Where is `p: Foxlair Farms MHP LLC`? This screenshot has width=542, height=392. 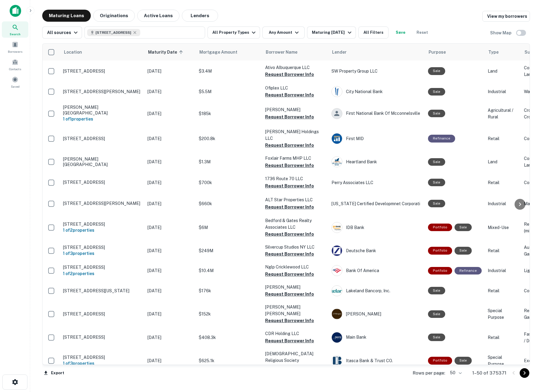
p: Foxlair Farms MHP LLC is located at coordinates (295, 158).